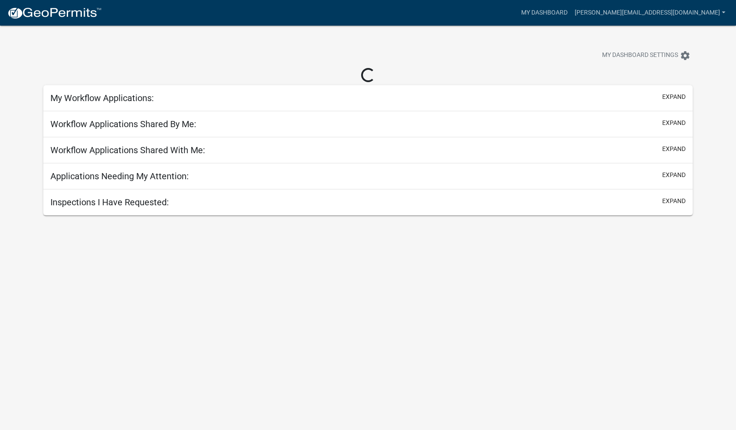 The image size is (736, 430). What do you see at coordinates (102, 98) in the screenshot?
I see `h5: My Workflow Applications:` at bounding box center [102, 98].